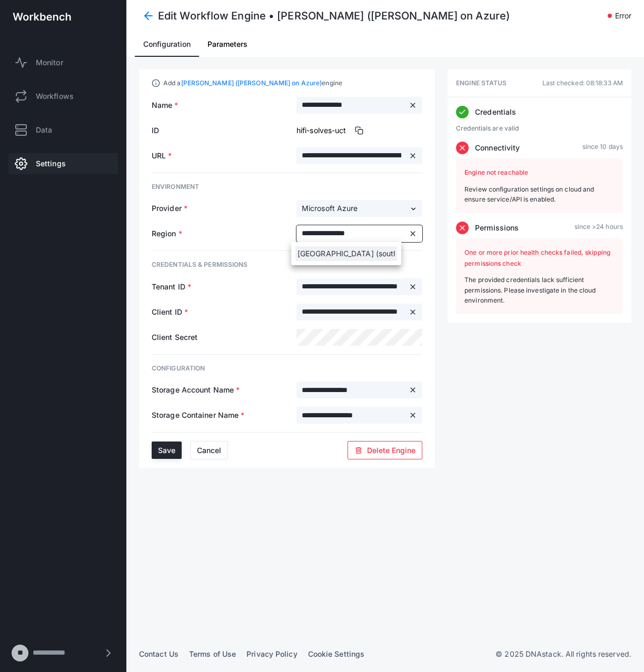 This screenshot has height=672, width=644. What do you see at coordinates (193, 389) in the screenshot?
I see `span: Storage Account Name` at bounding box center [193, 389].